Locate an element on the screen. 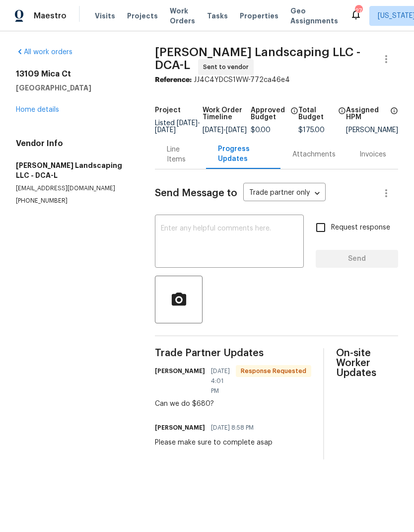  span: The hpm assigned to this work order. is located at coordinates (394, 117).